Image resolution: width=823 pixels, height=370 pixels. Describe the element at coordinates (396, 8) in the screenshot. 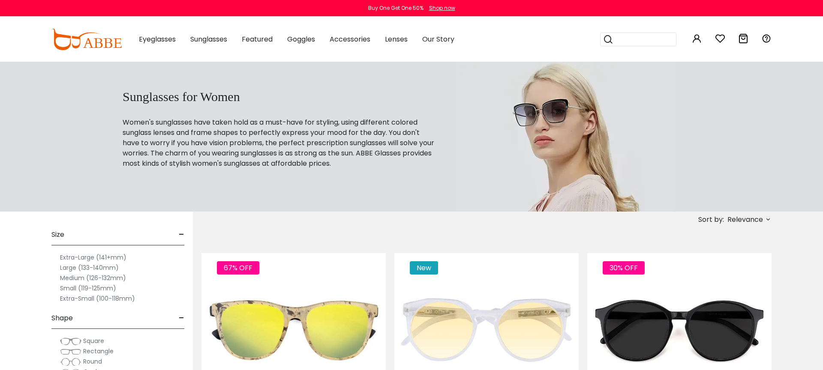

I see `div: Buy One Get One 50%` at that location.